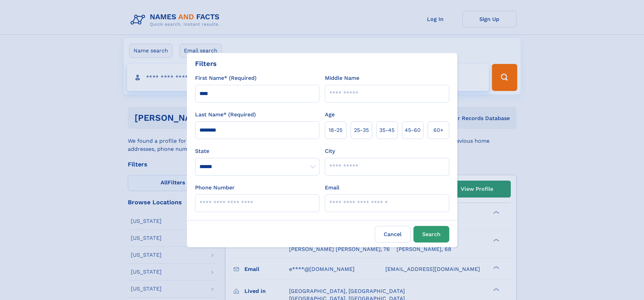 This screenshot has height=300, width=644. What do you see at coordinates (332, 188) in the screenshot?
I see `label: Email` at bounding box center [332, 188].